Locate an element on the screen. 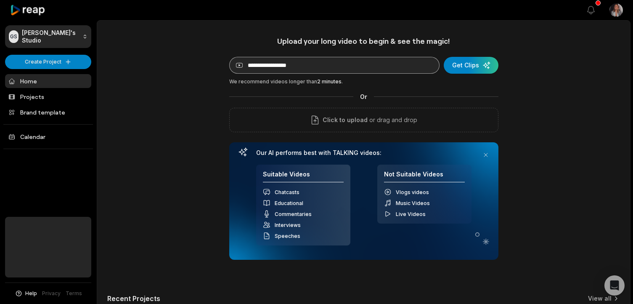 The width and height of the screenshot is (633, 304). a: Calendar is located at coordinates (48, 136).